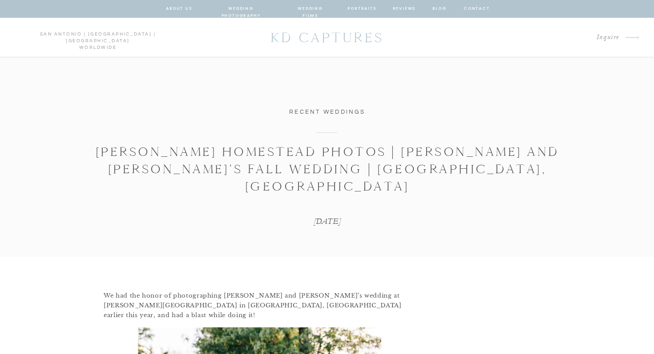 This screenshot has width=654, height=354. Describe the element at coordinates (327, 37) in the screenshot. I see `a: KD CAPTURES` at that location.